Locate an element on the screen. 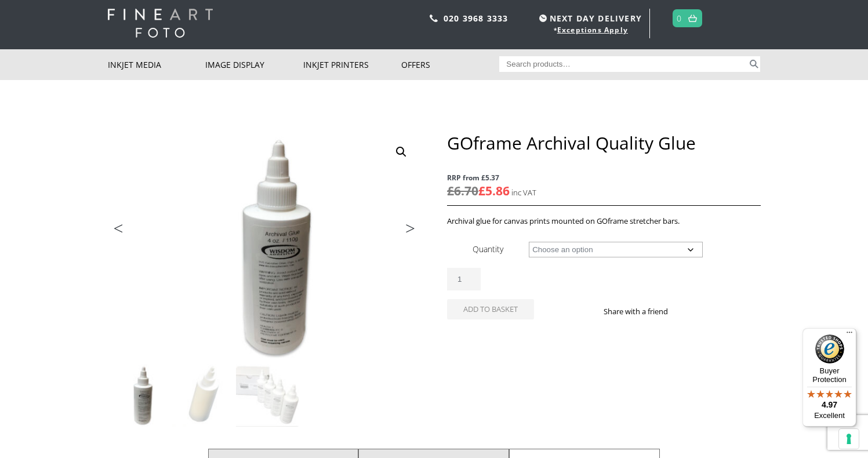  button: Trusted Shops TrustmarkBuyer Protection4.97Excellent is located at coordinates (829, 377).